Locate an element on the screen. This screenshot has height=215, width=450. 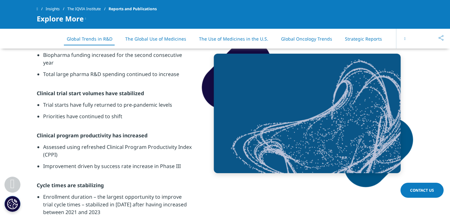
span: Reports and Publications is located at coordinates (133, 9).